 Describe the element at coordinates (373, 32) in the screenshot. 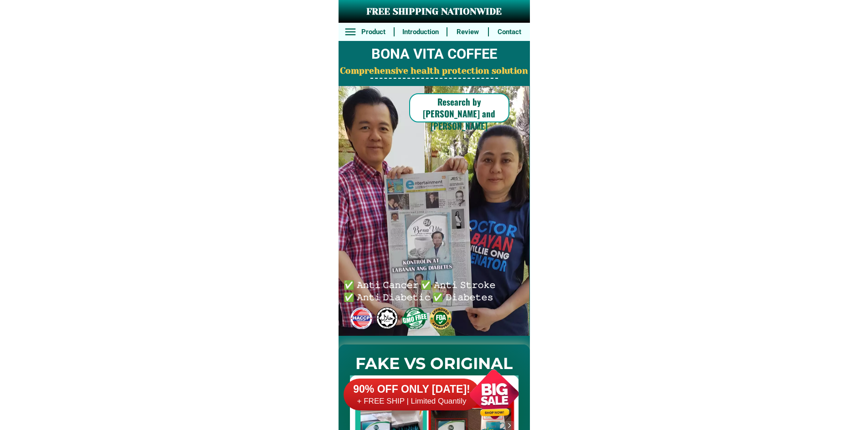

I see `h6: Product` at that location.